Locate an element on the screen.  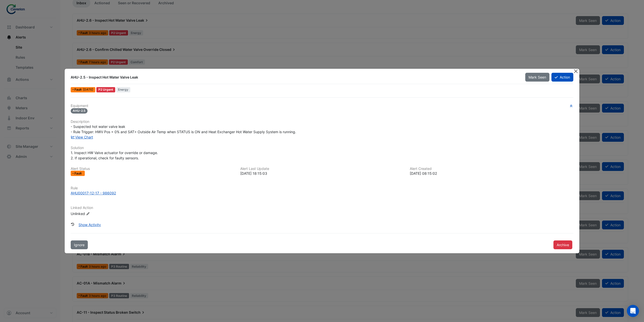
a: AHU00017-12-17 - 986092 is located at coordinates (322, 193).